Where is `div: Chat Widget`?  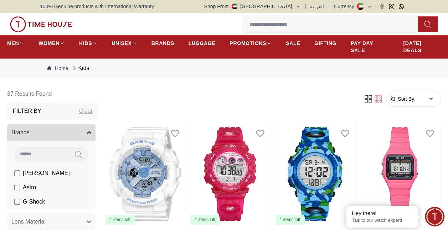
div: Chat Widget is located at coordinates (435, 216).